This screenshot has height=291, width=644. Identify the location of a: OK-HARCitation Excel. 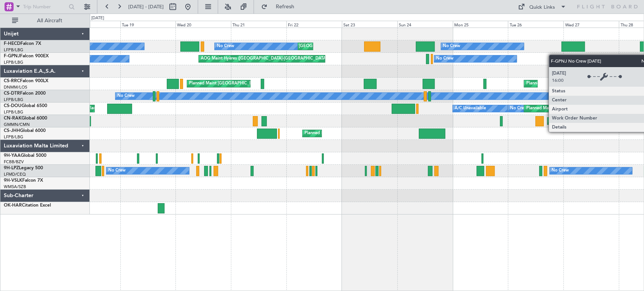
(27, 205).